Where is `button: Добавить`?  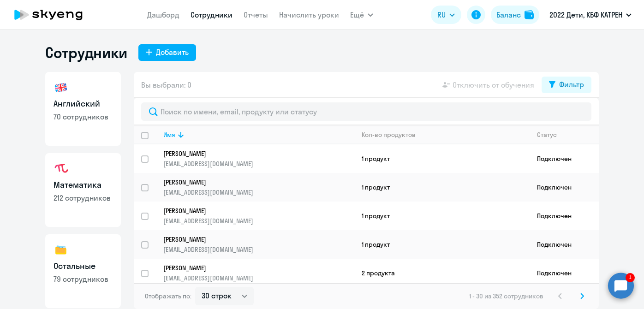
button: Добавить is located at coordinates (167, 52).